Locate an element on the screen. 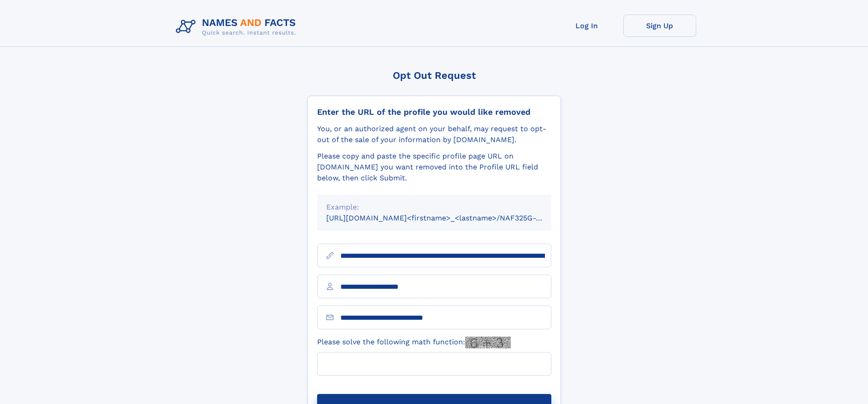 Image resolution: width=868 pixels, height=404 pixels. div: You, or an authorized agent on your behalf, may request to opt-out of the sale of your informatio... is located at coordinates (434, 134).